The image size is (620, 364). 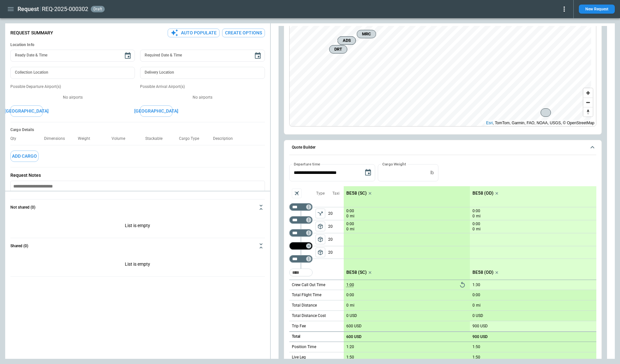 What do you see at coordinates (489, 123) in the screenshot?
I see `a: Esri` at bounding box center [489, 123].